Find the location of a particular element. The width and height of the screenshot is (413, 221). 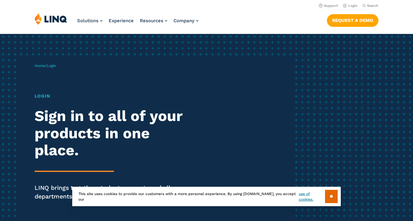

a: use of cookies. is located at coordinates (312, 197).